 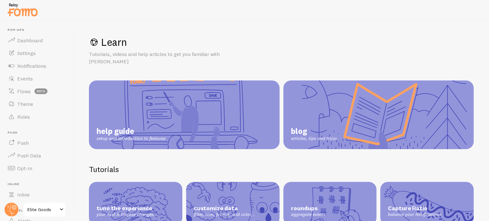 What do you see at coordinates (44, 210) in the screenshot?
I see `a: Elite Goods` at bounding box center [44, 210].